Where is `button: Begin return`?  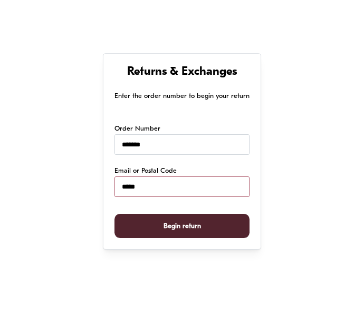 button: Begin return is located at coordinates (182, 226).